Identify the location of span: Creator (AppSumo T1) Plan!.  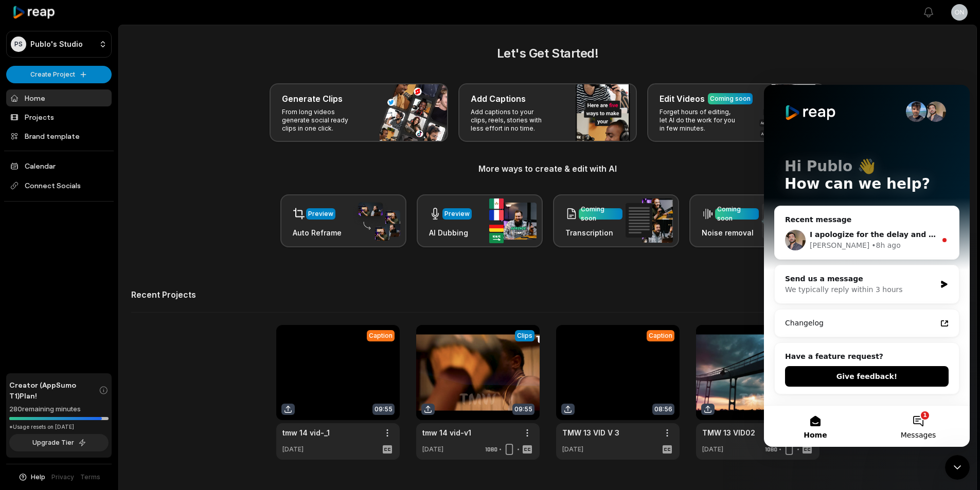
(54, 390).